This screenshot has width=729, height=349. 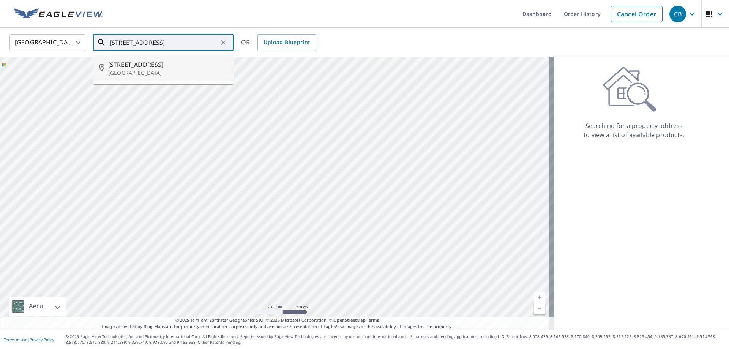 I want to click on img: EV Logo, so click(x=58, y=14).